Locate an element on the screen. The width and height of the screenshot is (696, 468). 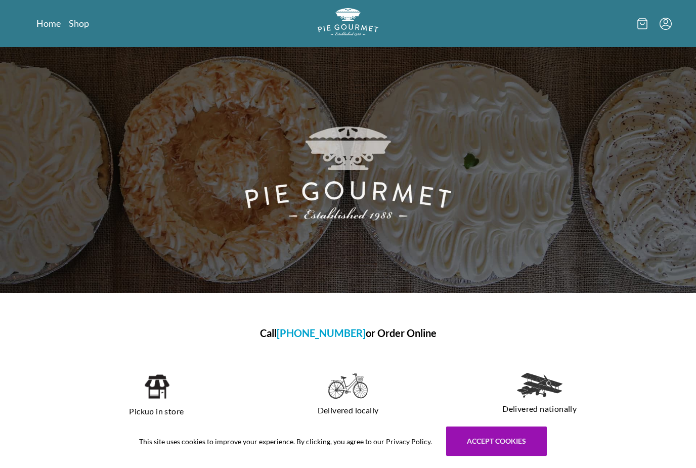
p: Delivered locally is located at coordinates (348, 410).